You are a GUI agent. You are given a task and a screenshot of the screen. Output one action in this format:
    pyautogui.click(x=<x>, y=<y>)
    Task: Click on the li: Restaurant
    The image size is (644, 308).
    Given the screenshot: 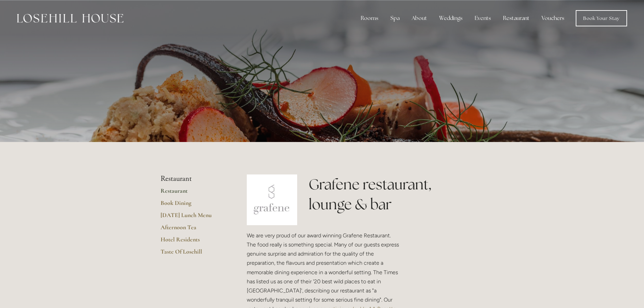 What is the action you would take?
    pyautogui.click(x=193, y=179)
    